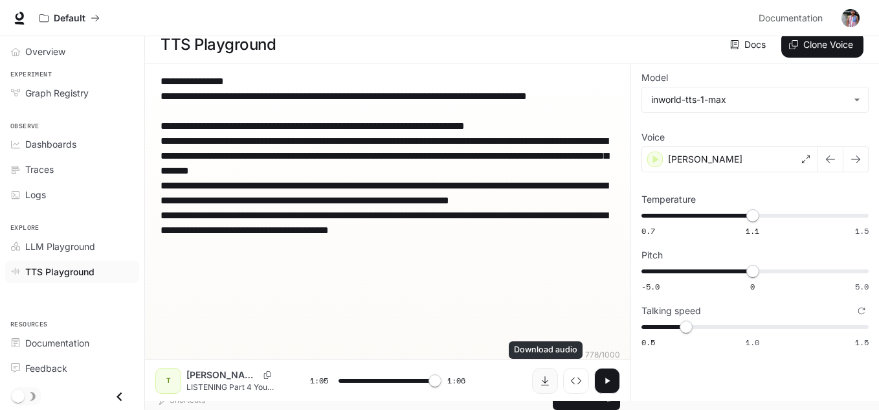  Describe the element at coordinates (862, 286) in the screenshot. I see `span: 5.0` at that location.